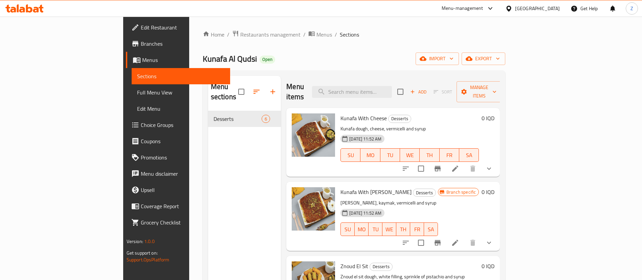 This screenshot has width=642, height=280. I want to click on a: Upsell, so click(178, 190).